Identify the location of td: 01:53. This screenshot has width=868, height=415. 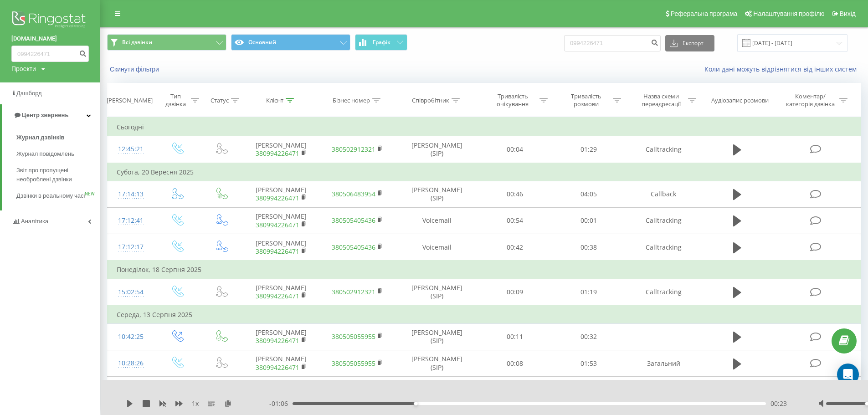
(588, 364).